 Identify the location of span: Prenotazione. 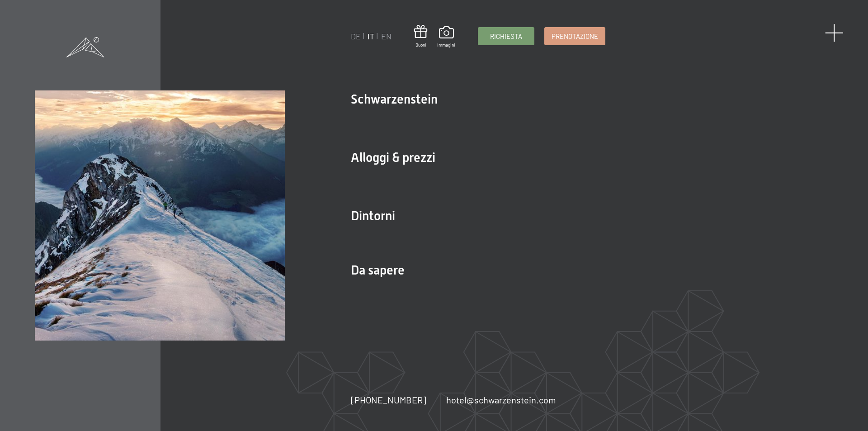
(574, 36).